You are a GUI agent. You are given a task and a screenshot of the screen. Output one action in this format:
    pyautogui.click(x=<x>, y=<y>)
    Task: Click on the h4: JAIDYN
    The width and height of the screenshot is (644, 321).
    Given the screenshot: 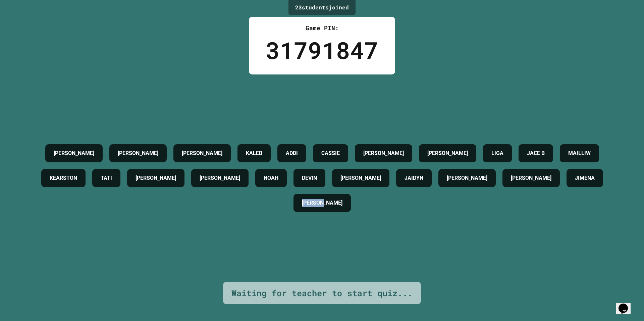 What is the action you would take?
    pyautogui.click(x=414, y=179)
    